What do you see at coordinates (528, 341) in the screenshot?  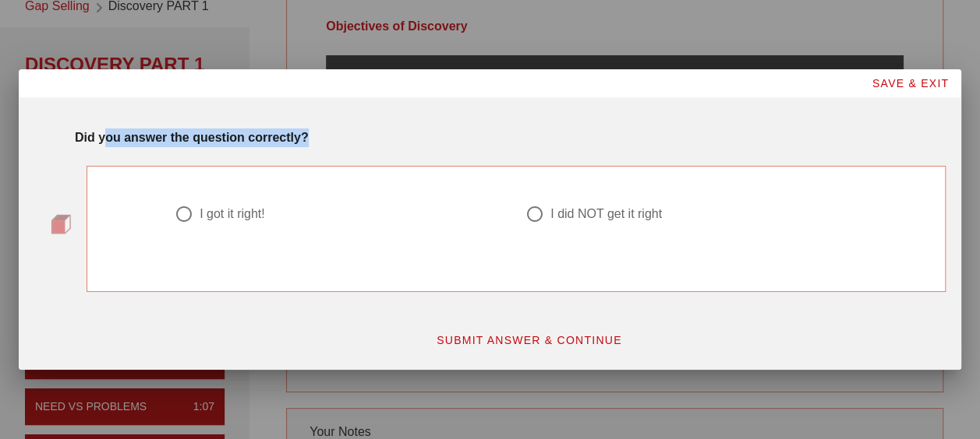 I see `button: SUBMIT ANSWER & CONTINUE` at bounding box center [528, 341].